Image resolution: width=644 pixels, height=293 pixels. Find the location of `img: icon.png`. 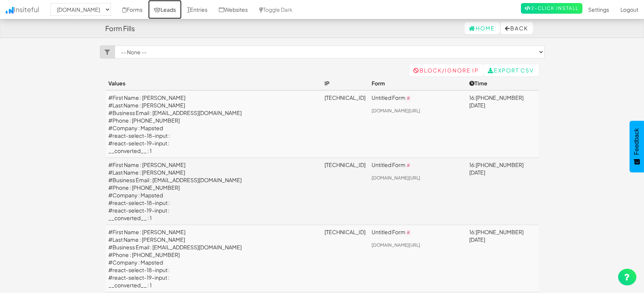

img: icon.png is located at coordinates (10, 10).